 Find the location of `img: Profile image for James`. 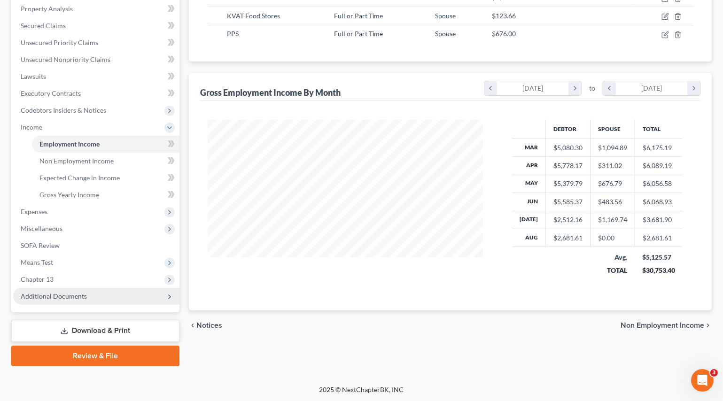

img: Profile image for James is located at coordinates (20, 181).